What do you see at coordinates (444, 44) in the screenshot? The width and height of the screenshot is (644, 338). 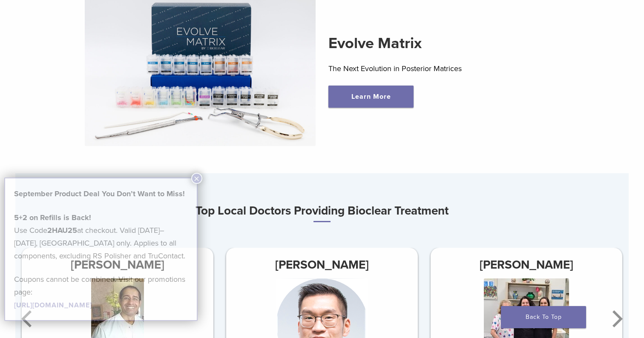 I see `h2: Evolve Matrix` at bounding box center [444, 44].